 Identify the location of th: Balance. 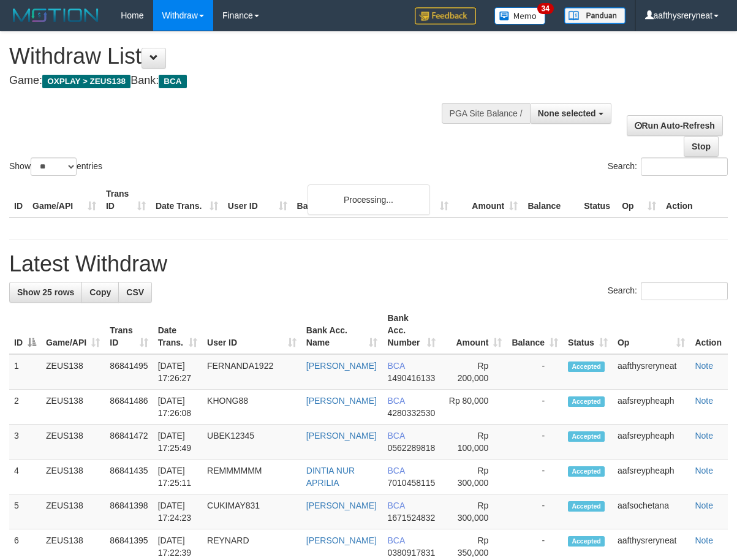
(550, 200).